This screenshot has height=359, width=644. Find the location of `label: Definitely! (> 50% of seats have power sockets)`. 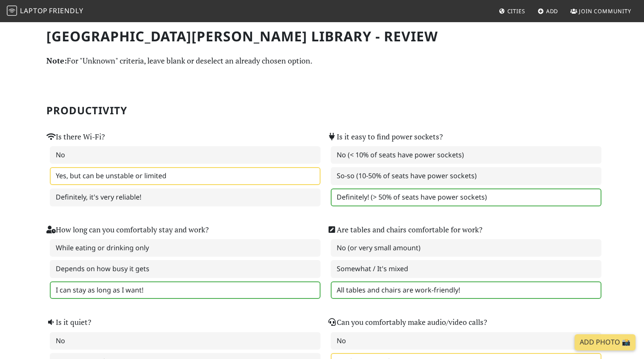

label: Definitely! (> 50% of seats have power sockets) is located at coordinates (466, 197).